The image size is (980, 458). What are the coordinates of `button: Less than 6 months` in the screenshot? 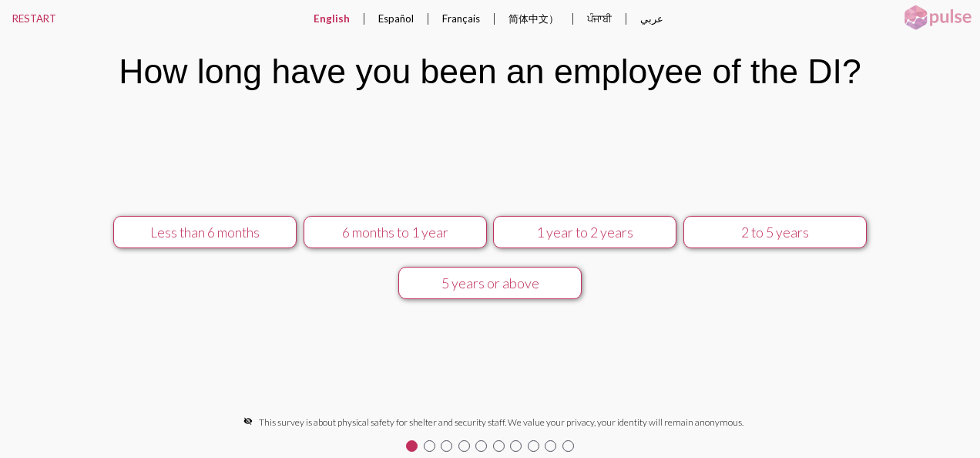 It's located at (205, 232).